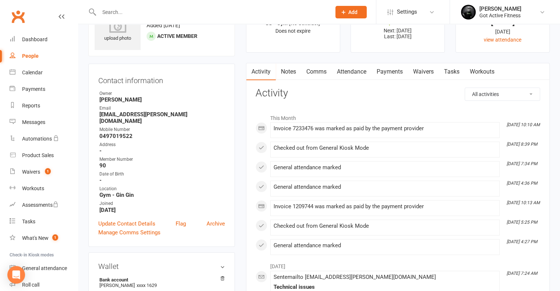 This screenshot has height=291, width=560. What do you see at coordinates (211, 12) in the screenshot?
I see `input: Search...` at bounding box center [211, 12].